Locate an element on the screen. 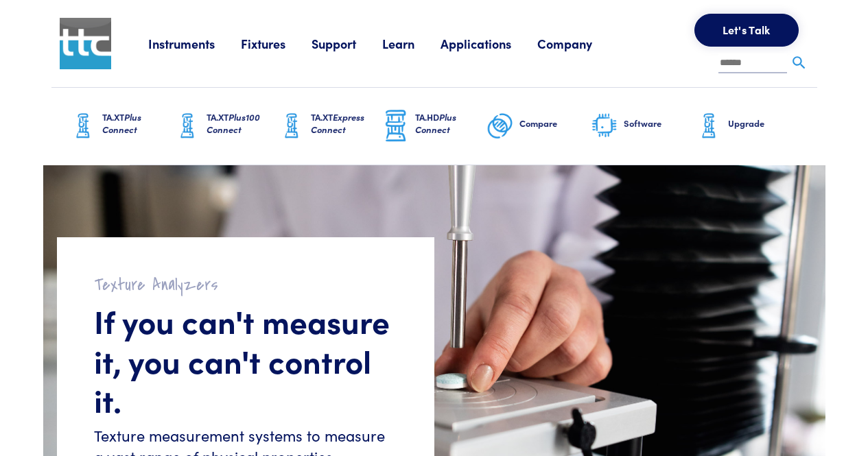 Image resolution: width=868 pixels, height=456 pixels. a: TA.HDPlus Connect is located at coordinates (434, 126).